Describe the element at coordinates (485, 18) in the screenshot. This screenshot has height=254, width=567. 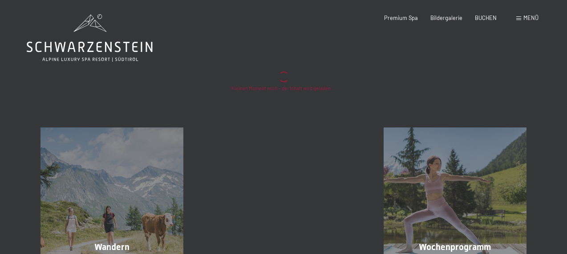
I see `a: BUCHEN` at that location.